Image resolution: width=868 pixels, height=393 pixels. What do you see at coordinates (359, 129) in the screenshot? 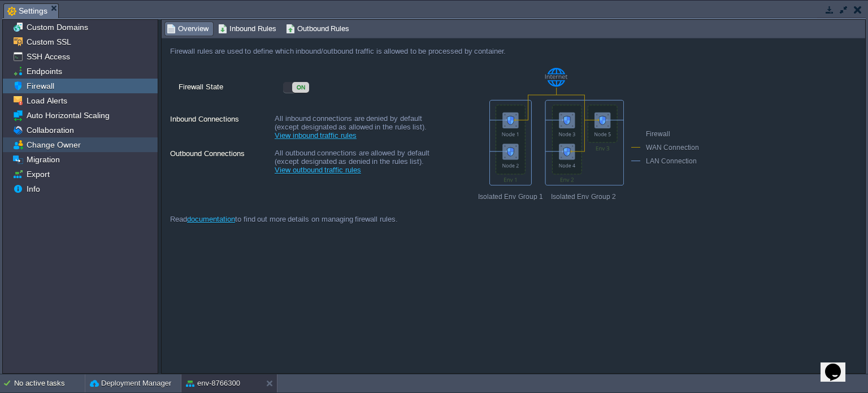
I see `div: All inbound connections are denied by default (except designated as allowed in the rules list).` at bounding box center [359, 129].